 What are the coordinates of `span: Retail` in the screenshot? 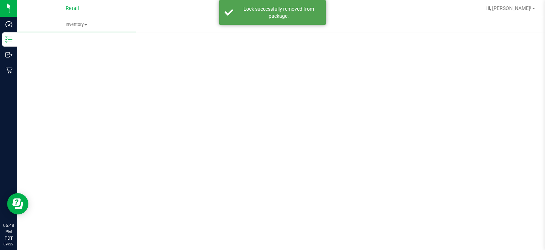 It's located at (72, 8).